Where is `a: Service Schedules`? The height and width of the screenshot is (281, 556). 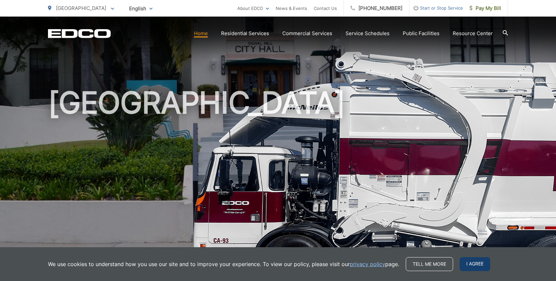 a: Service Schedules is located at coordinates (367, 33).